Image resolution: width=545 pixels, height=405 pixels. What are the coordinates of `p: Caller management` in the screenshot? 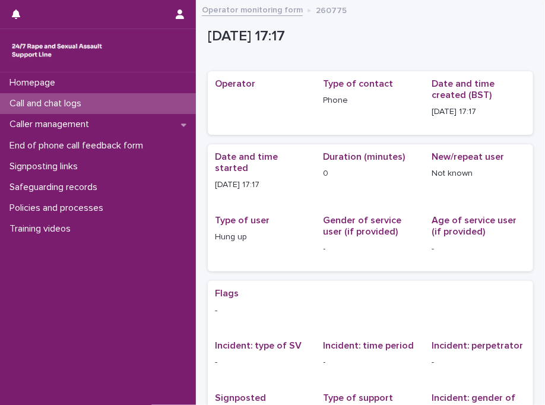 It's located at (52, 124).